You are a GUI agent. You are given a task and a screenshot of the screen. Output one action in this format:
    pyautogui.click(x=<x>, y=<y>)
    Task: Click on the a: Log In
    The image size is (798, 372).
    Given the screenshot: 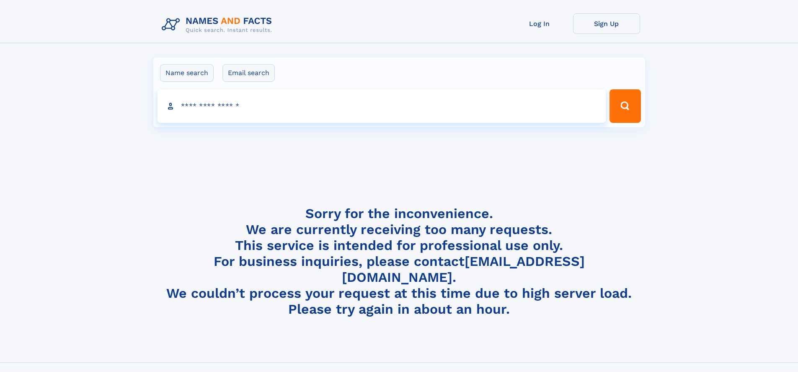 What is the action you would take?
    pyautogui.click(x=540, y=23)
    